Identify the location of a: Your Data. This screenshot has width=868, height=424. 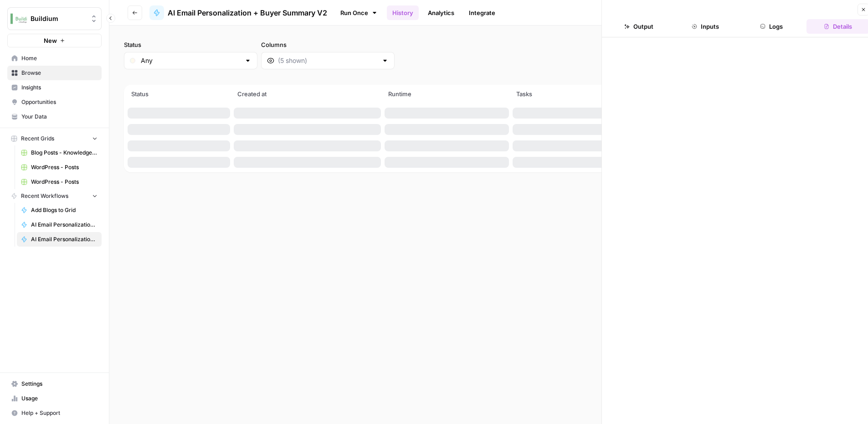
(54, 117).